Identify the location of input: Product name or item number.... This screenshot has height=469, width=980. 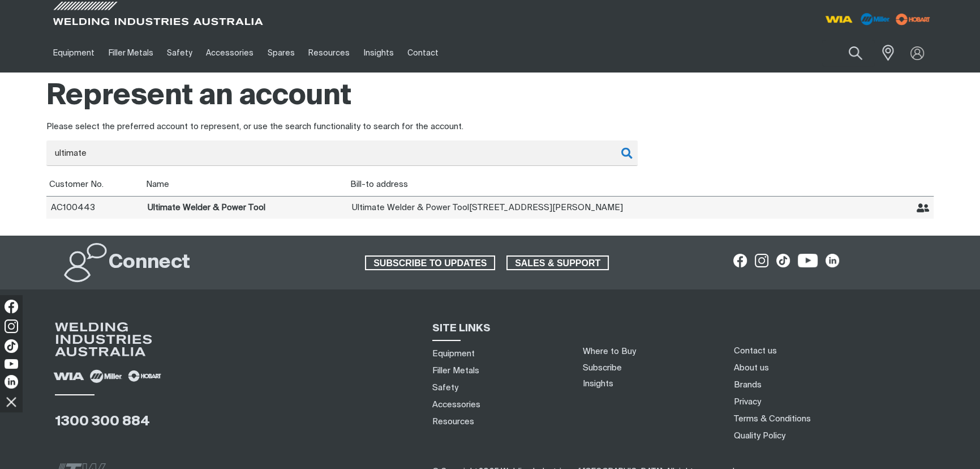
(848, 52).